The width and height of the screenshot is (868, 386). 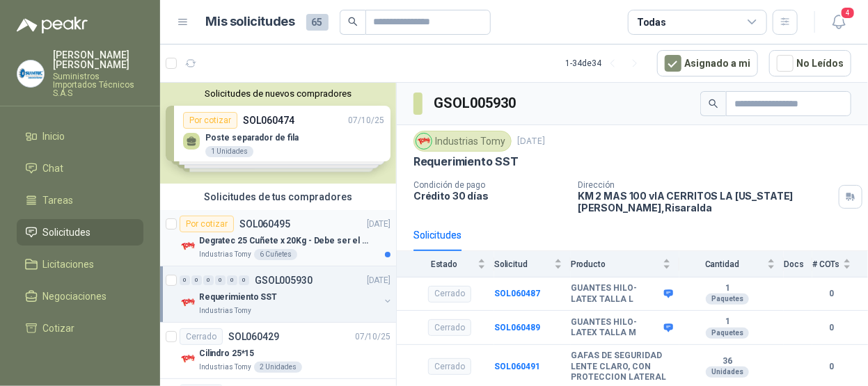 What do you see at coordinates (517, 328) in the screenshot?
I see `b: SOL060489` at bounding box center [517, 328].